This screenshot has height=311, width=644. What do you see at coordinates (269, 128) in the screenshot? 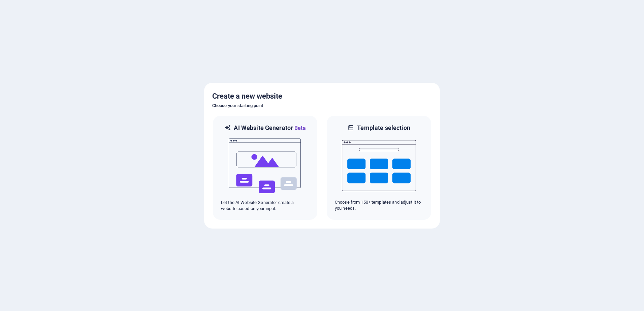
I see `h6: AI Website Generator` at bounding box center [269, 128].